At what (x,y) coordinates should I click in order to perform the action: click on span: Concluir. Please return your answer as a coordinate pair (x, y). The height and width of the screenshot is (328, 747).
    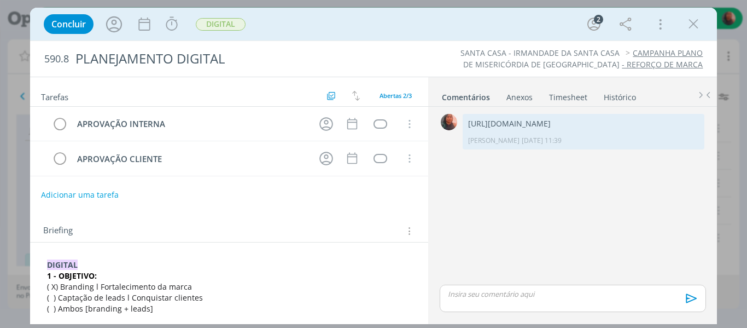
    Looking at the image, I should click on (68, 24).